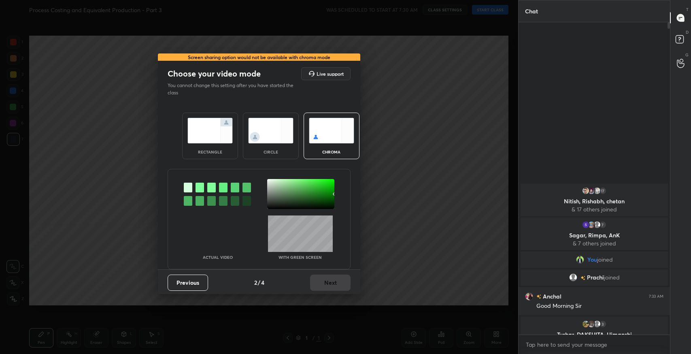 The image size is (691, 354). What do you see at coordinates (591, 225) in the screenshot?
I see `img: 9d04555ba1d1441eb04513e902bc6bb7.jpg` at bounding box center [591, 225].